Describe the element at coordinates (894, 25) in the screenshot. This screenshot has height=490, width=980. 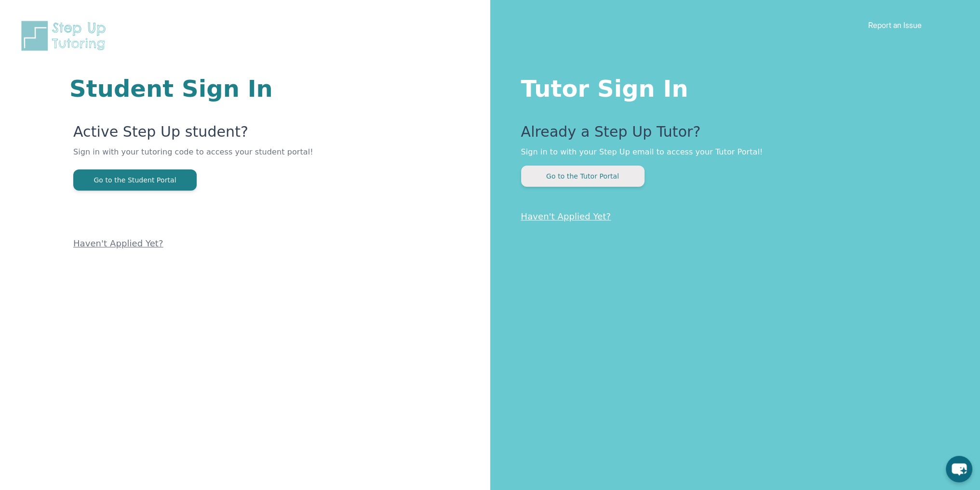
I see `a: Report an Issue` at that location.